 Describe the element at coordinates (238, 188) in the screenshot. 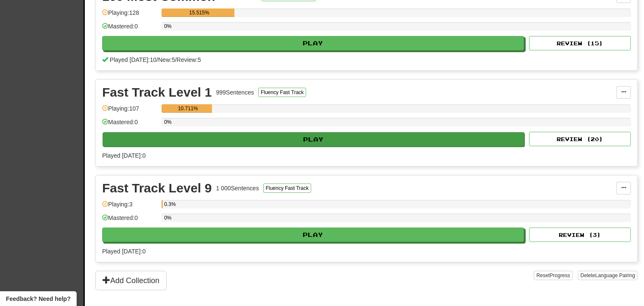

I see `div: 1 000 Sentences` at that location.